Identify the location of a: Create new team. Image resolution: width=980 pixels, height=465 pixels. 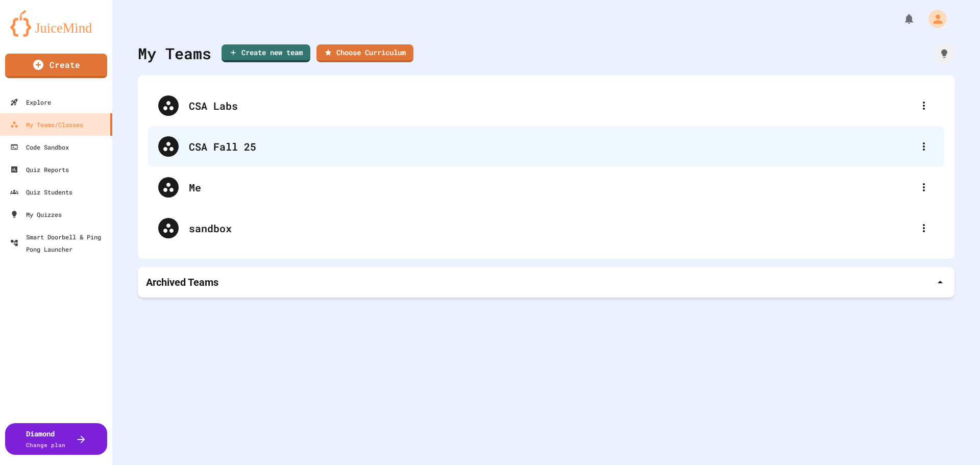
(266, 53).